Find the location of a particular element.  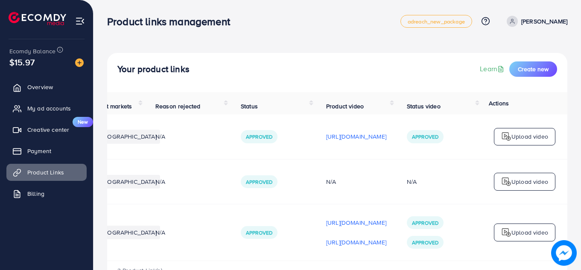

a: Learn is located at coordinates (493, 69).